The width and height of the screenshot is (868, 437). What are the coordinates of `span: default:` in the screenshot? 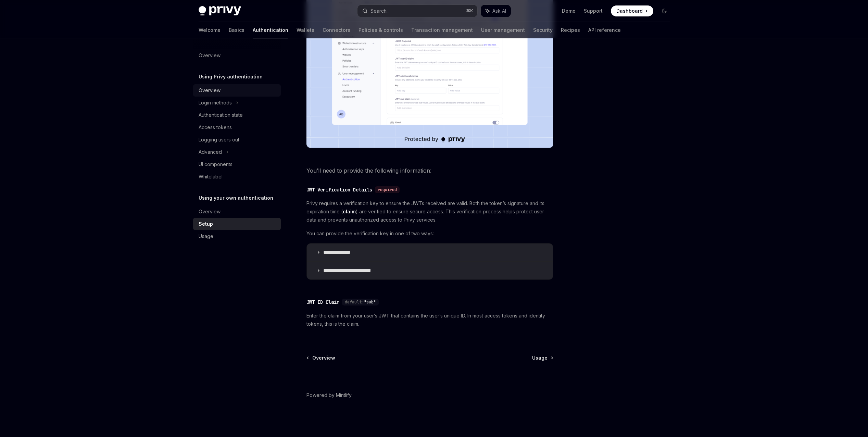 It's located at (354, 302).